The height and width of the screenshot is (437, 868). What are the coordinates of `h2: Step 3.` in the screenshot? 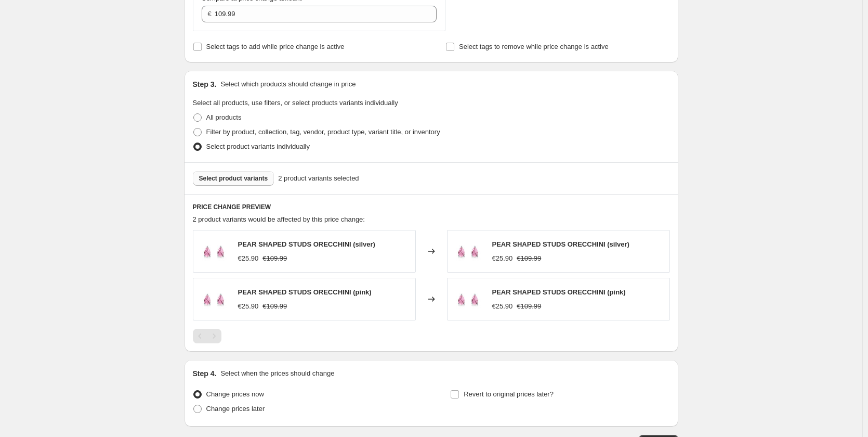 It's located at (205, 85).